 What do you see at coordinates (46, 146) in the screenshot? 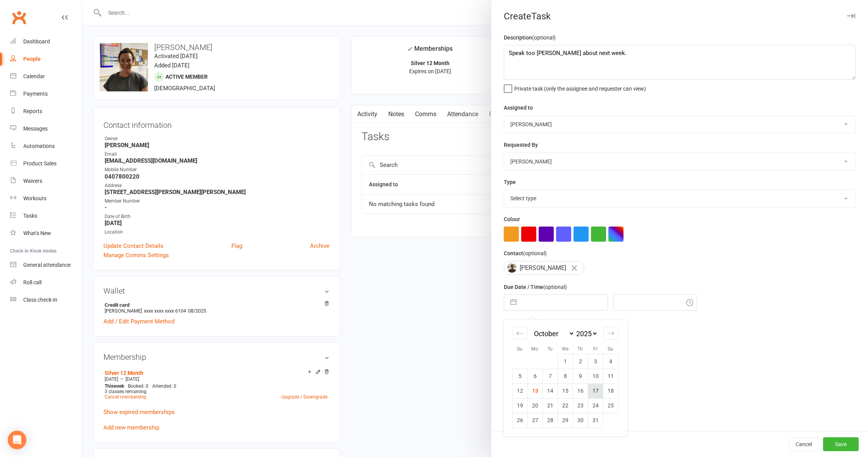
I see `a: Automations` at bounding box center [46, 146].